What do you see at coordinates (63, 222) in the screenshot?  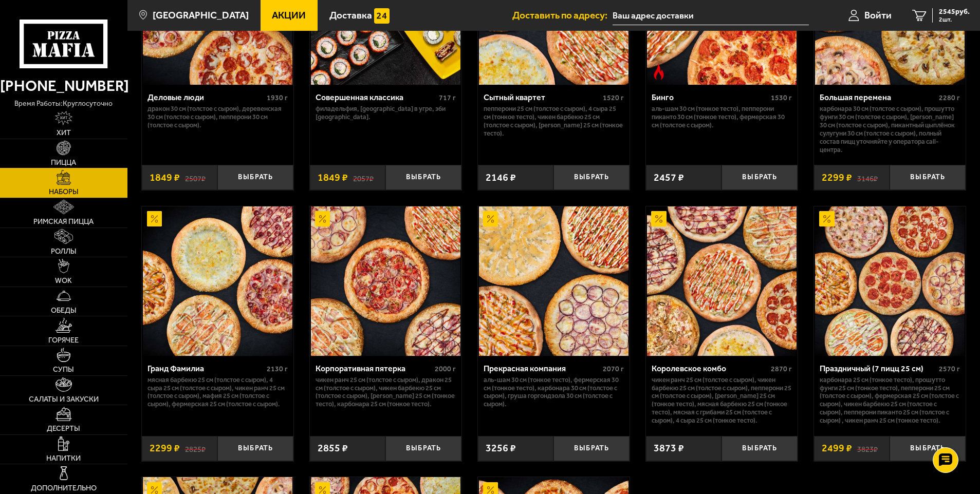 I see `span: Римская пицца` at bounding box center [63, 222].